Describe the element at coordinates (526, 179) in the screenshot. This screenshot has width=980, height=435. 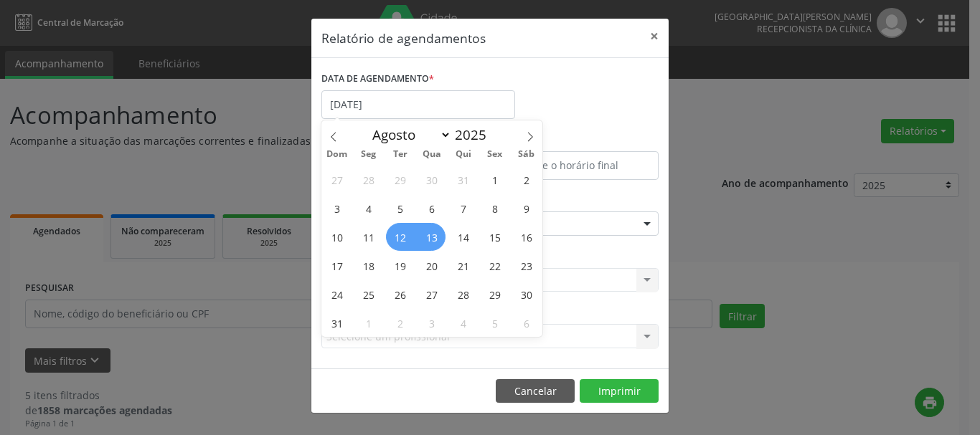
I see `span: Agosto 2, 2025` at that location.